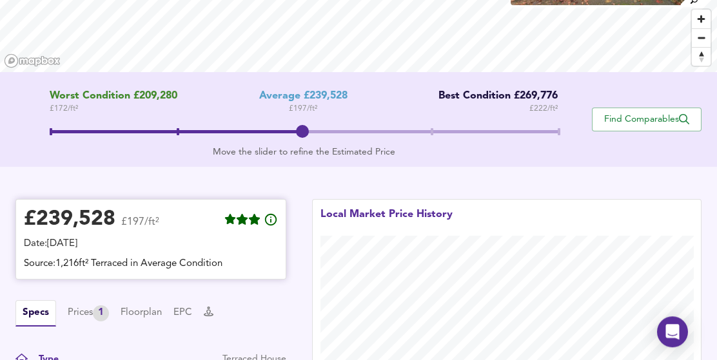  Describe the element at coordinates (701, 37) in the screenshot. I see `button: Zoom out` at that location.